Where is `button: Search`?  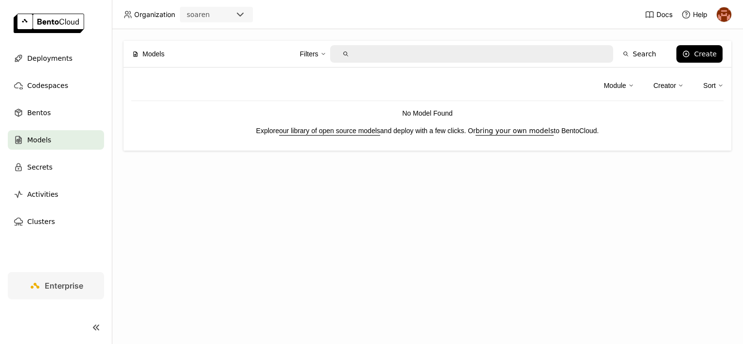
button: Search is located at coordinates (639, 54).